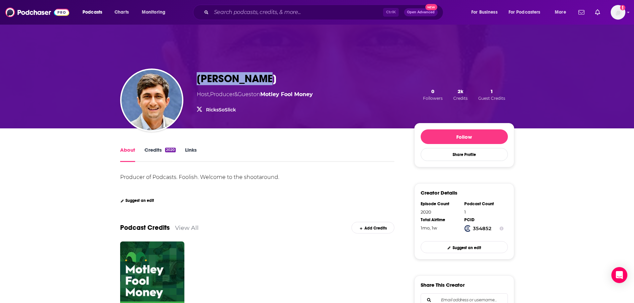 The image size is (634, 303). I want to click on img: Ricky Mulvey, so click(152, 100).